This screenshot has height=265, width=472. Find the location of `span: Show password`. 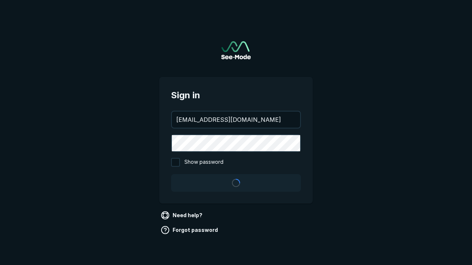

span: Show password is located at coordinates (204, 162).